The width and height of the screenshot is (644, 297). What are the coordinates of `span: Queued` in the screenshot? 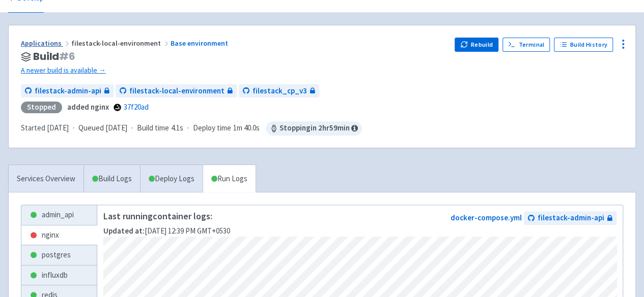 It's located at (103, 128).